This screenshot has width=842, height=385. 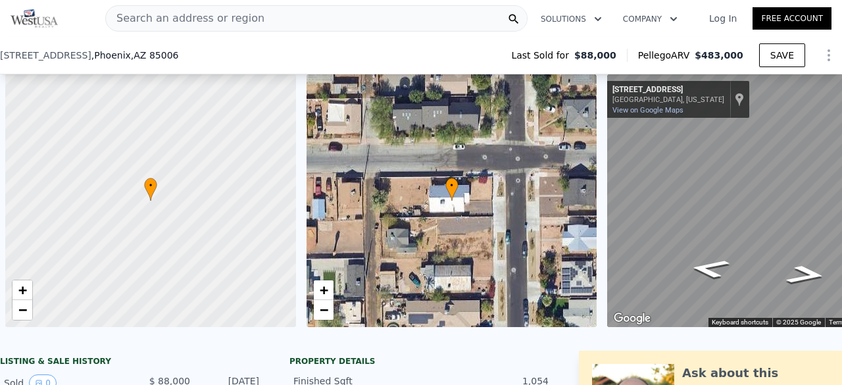 I want to click on a: Show location on map, so click(x=739, y=99).